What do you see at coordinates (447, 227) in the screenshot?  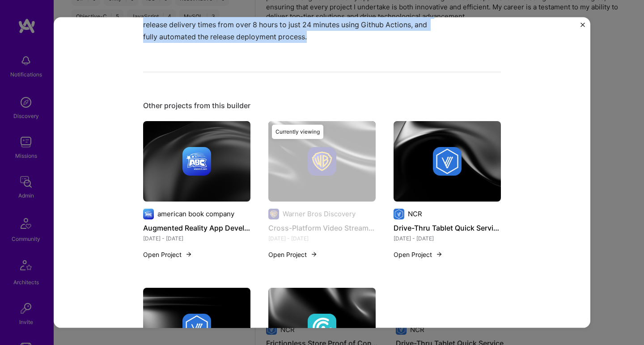 I see `h4: Drive-Thru Tablet Quick Service` at bounding box center [447, 227].